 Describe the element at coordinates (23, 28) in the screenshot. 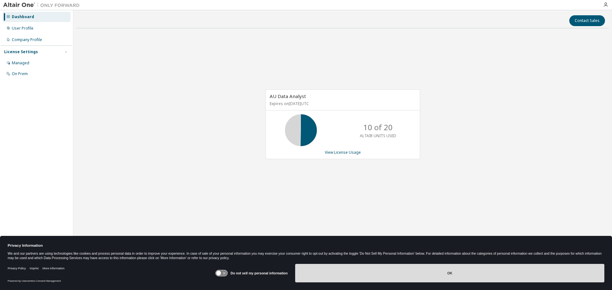

I see `div: User Profile` at that location.